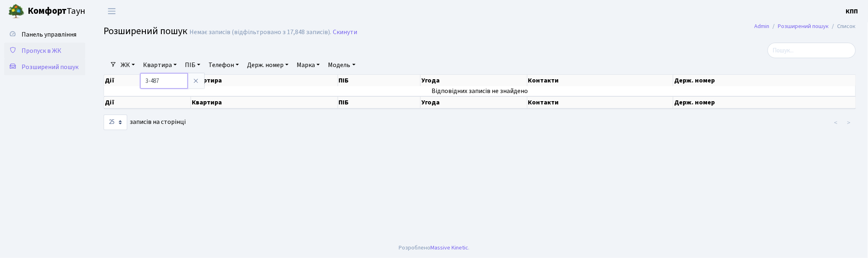  I want to click on nav: breadcrumb, so click(805, 26).